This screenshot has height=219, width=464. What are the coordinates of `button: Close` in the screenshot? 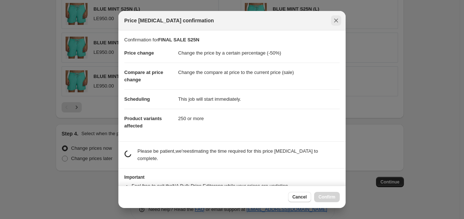 It's located at (336, 21).